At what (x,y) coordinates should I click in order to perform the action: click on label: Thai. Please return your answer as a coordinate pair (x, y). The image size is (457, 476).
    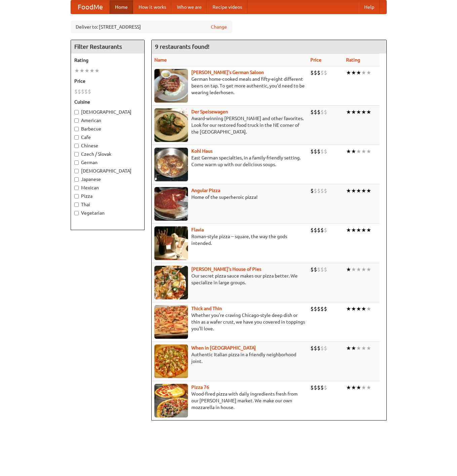
    Looking at the image, I should click on (107, 204).